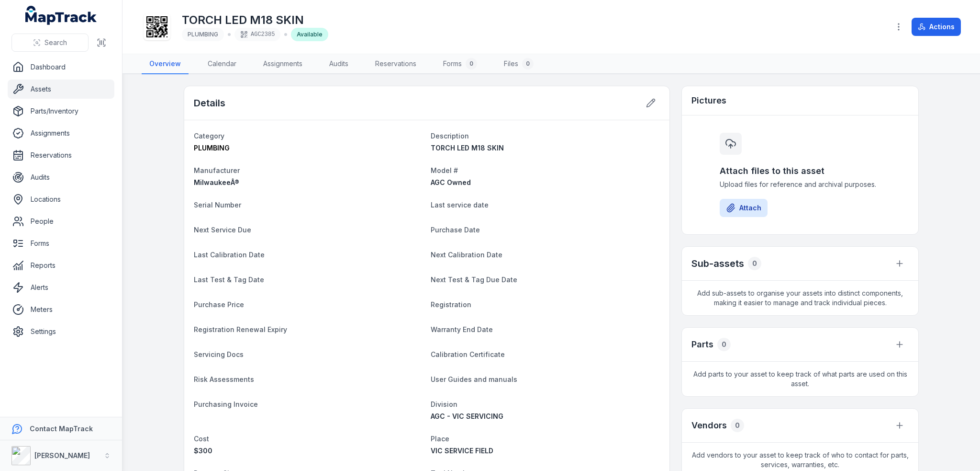 The image size is (980, 471). Describe the element at coordinates (718, 264) in the screenshot. I see `h2: Sub-assets` at that location.